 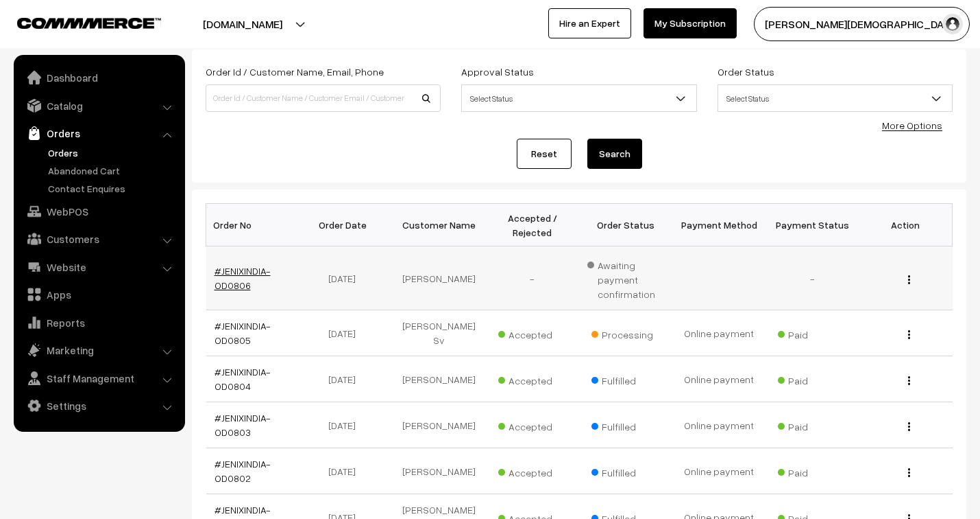 I want to click on button: Search, so click(x=614, y=154).